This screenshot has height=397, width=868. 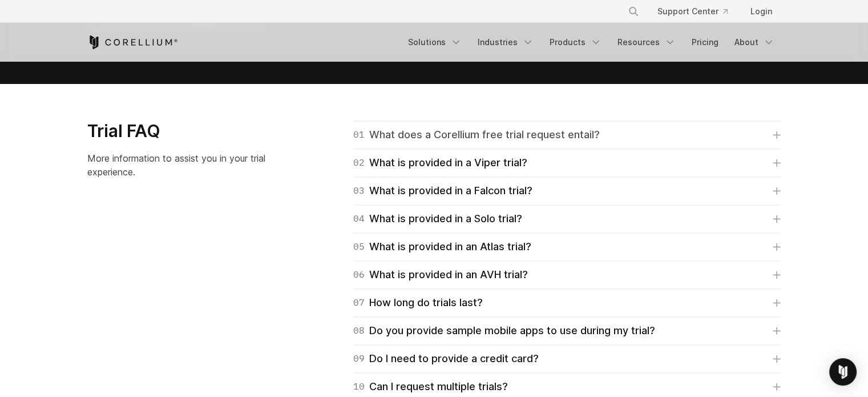 I want to click on span: 05, so click(x=359, y=247).